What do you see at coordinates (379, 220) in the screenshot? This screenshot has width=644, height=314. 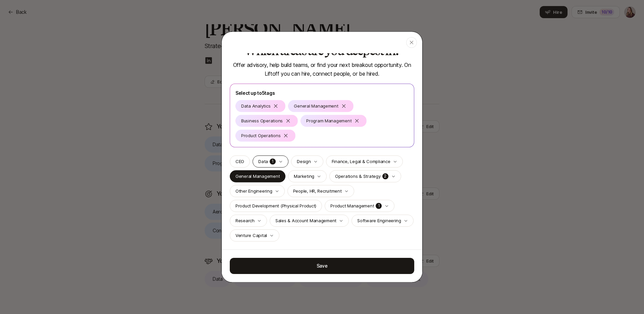 I see `div: Software Engineering` at bounding box center [379, 220].